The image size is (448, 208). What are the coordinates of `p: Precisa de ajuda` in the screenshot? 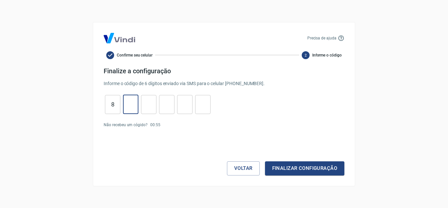 It's located at (322, 38).